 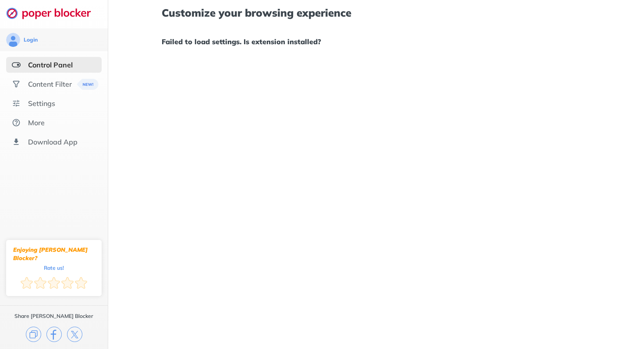 I want to click on div: Download App, so click(x=53, y=142).